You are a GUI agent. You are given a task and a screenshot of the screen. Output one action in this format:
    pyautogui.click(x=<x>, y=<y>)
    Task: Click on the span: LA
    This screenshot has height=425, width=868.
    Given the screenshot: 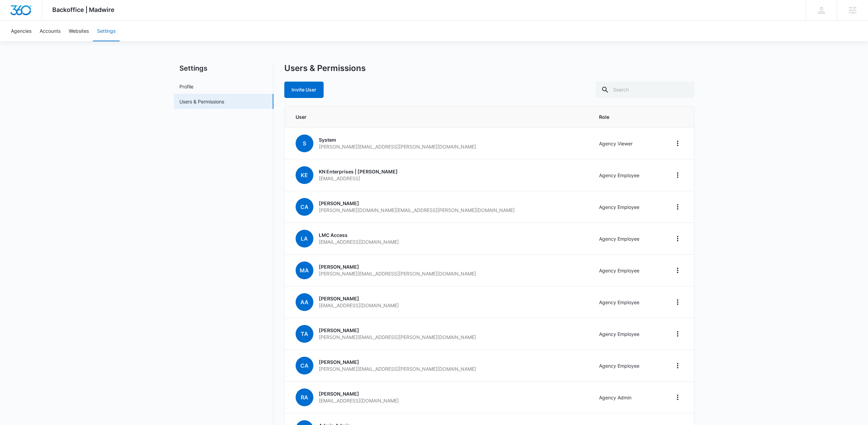 What is the action you would take?
    pyautogui.click(x=304, y=239)
    